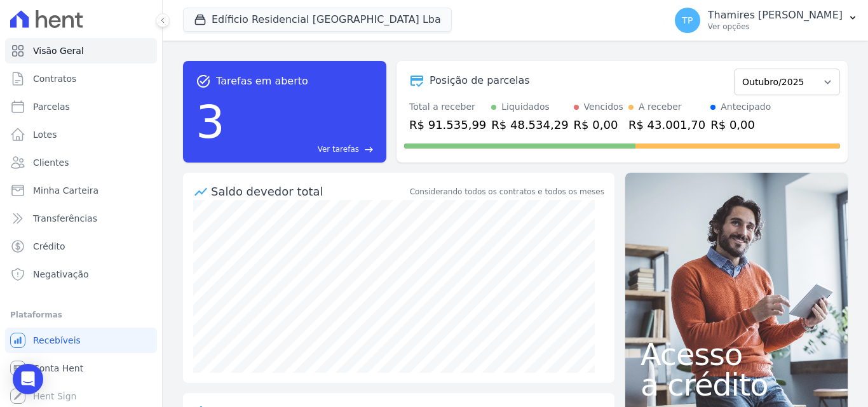  I want to click on div: R$ 91.535,99, so click(447, 124).